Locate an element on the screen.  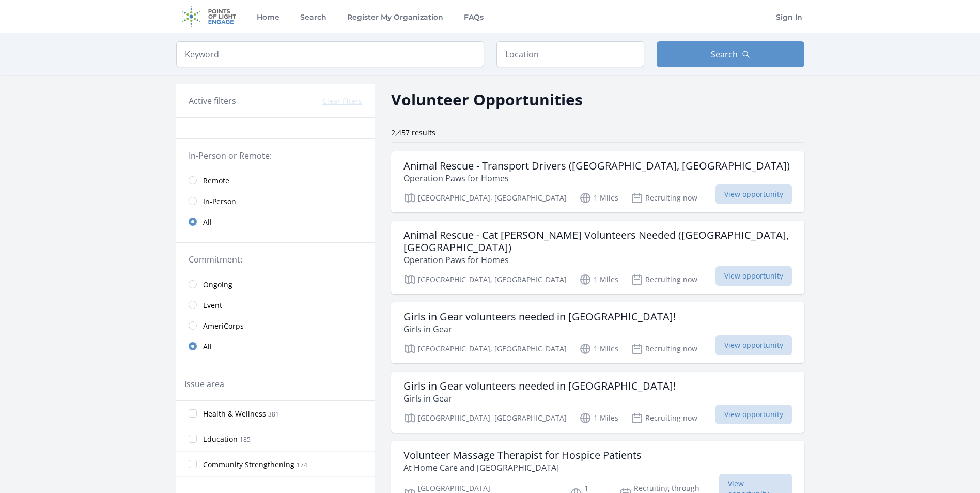
a: AmeriCorps is located at coordinates (275, 326).